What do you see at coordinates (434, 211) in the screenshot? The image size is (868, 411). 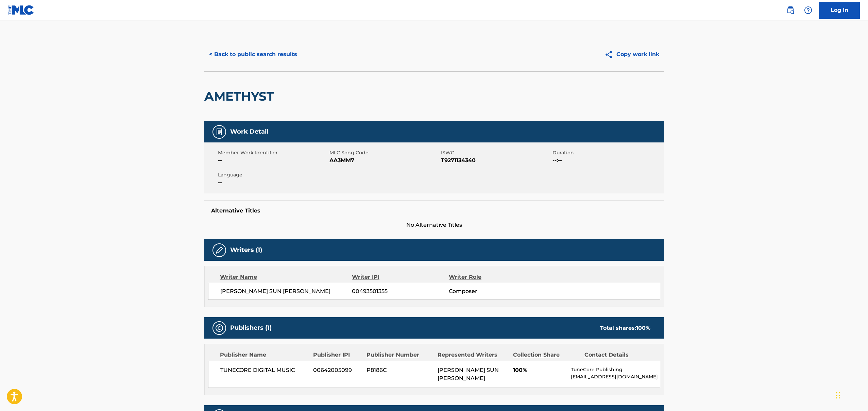 I see `h5: Alternative Titles` at bounding box center [434, 211].